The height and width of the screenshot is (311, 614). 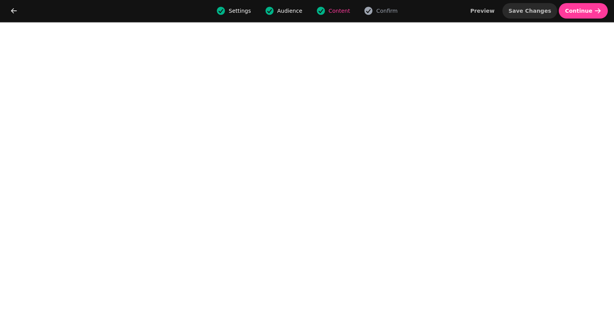 I want to click on span: Continue, so click(x=579, y=11).